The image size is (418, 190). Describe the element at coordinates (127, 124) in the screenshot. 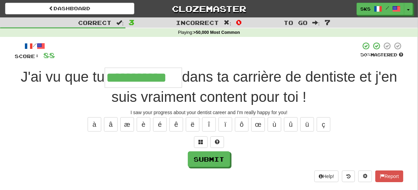

I see `button: æ` at that location.